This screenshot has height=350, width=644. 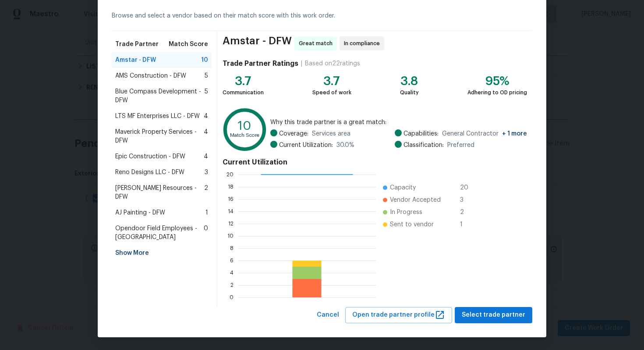 What do you see at coordinates (345, 145) in the screenshot?
I see `span: 30.0 %` at bounding box center [345, 145].